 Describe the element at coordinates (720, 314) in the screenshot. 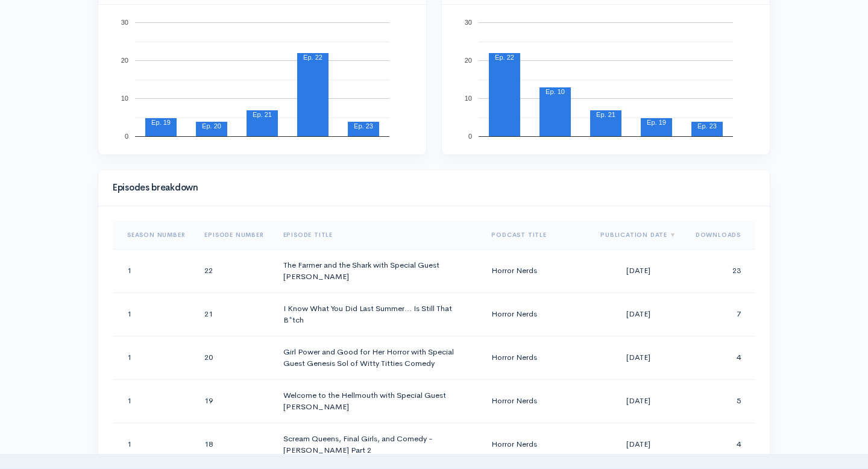

I see `td: 7` at that location.